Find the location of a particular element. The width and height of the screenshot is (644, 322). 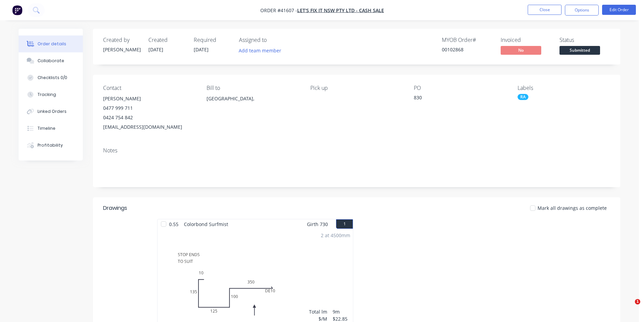

div: Labels is located at coordinates (564, 88).